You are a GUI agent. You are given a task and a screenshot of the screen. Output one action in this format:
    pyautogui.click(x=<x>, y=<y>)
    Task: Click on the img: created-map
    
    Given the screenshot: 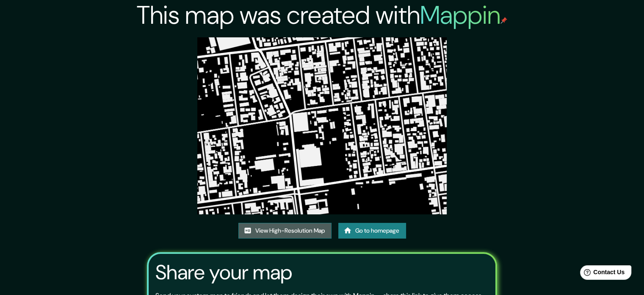 What is the action you would take?
    pyautogui.click(x=322, y=126)
    